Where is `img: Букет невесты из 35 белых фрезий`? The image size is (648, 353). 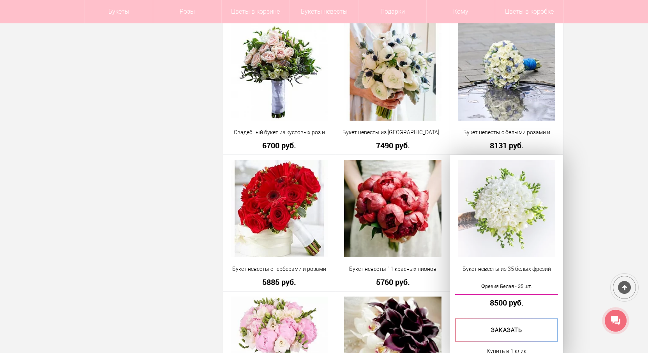
img: Букет невесты из 35 белых фрезий is located at coordinates (506, 209).